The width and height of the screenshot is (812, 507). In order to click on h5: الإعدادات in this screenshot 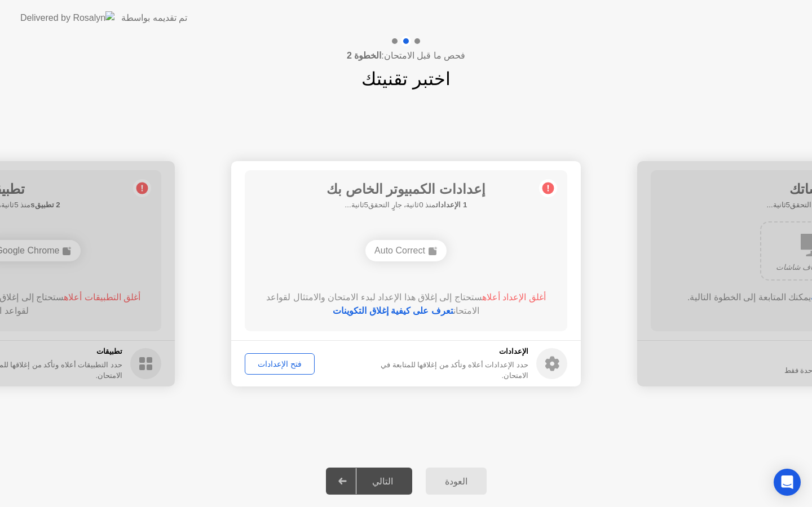, I will do `click(443, 352)`.